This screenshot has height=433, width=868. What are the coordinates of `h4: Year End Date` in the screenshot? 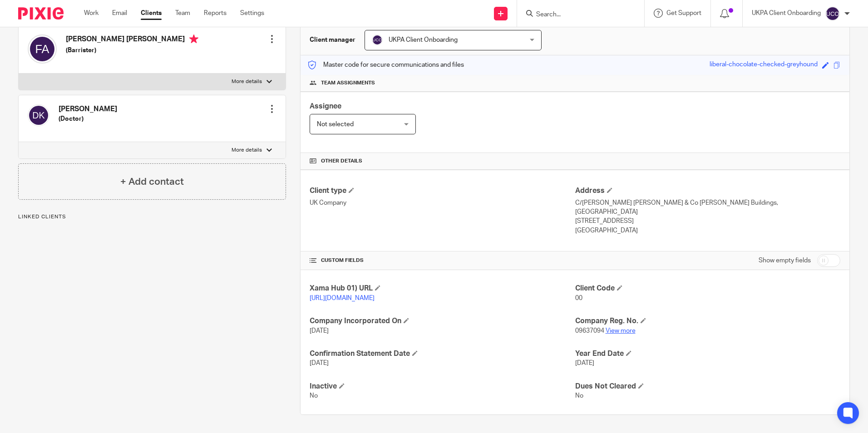 It's located at (708, 354).